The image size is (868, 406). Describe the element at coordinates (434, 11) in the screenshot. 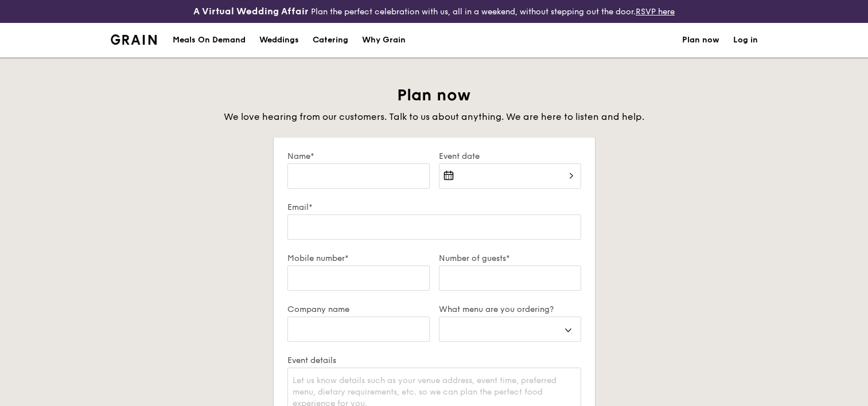

I see `div: Plan the perfect celebration with us, all in a weekend, without stepping out the door.` at that location.